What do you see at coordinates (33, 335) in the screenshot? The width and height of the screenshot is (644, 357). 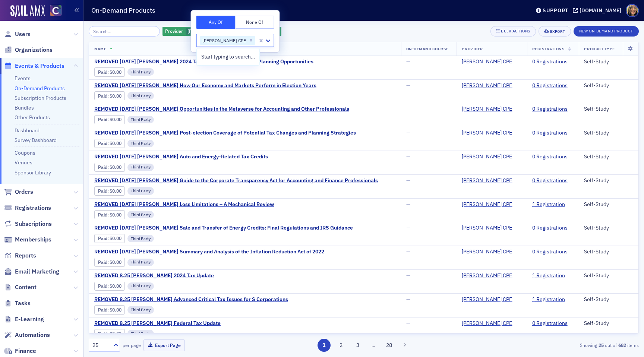 I see `span: Automations` at bounding box center [33, 335].